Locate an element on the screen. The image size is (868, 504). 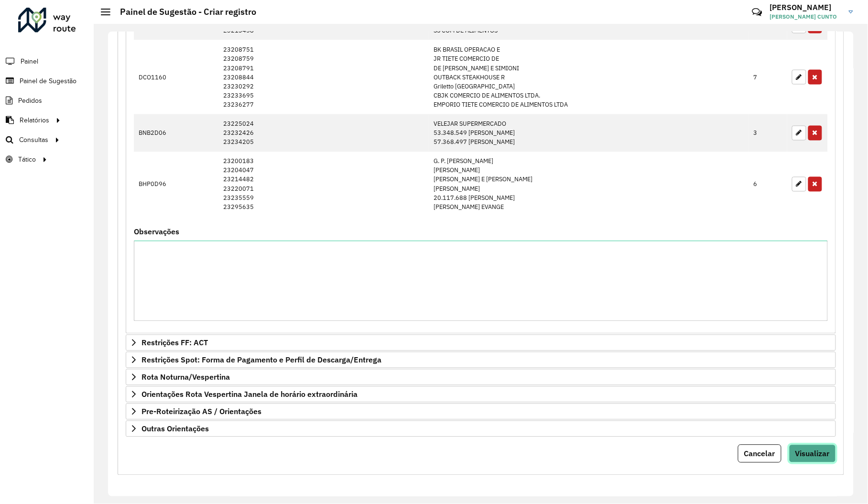
span: Cancelar is located at coordinates (759, 453).